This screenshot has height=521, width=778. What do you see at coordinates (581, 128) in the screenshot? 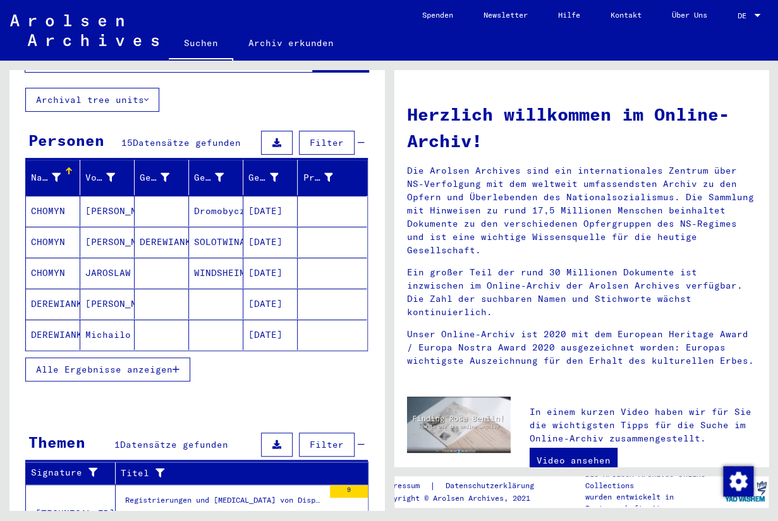
I see `h1: Herzlich willkommen im Online-Archiv!` at bounding box center [581, 128].